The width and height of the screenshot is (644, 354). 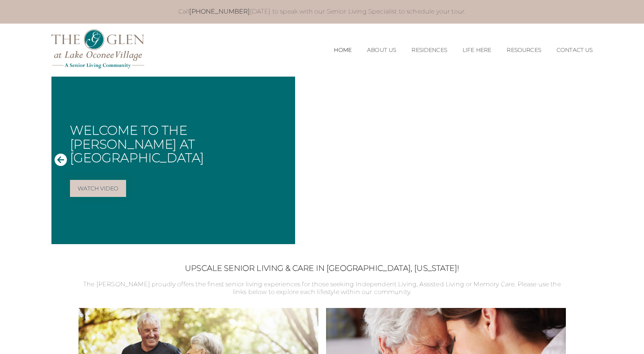 I want to click on img: The Glen Lake Oconee Home, so click(x=98, y=48).